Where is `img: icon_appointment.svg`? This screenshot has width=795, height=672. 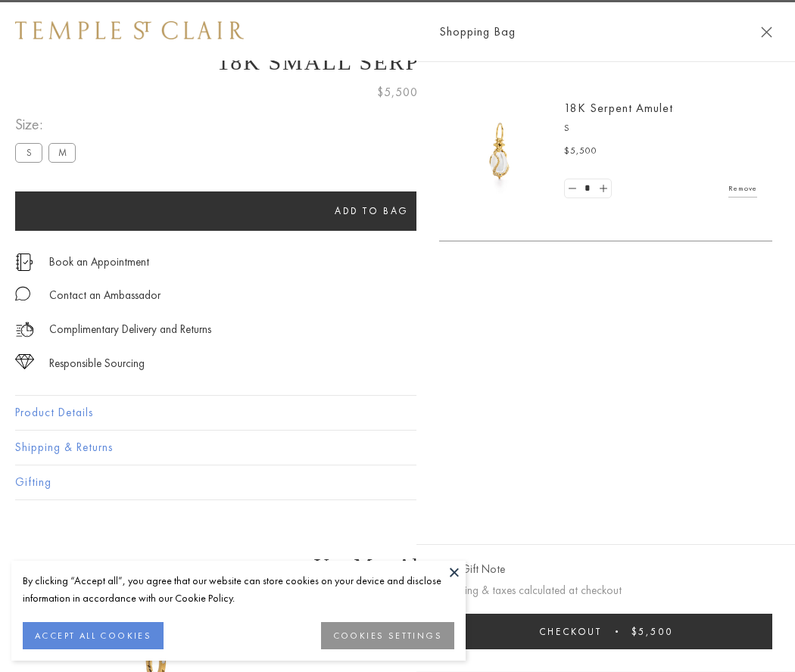 img: icon_appointment.svg is located at coordinates (24, 262).